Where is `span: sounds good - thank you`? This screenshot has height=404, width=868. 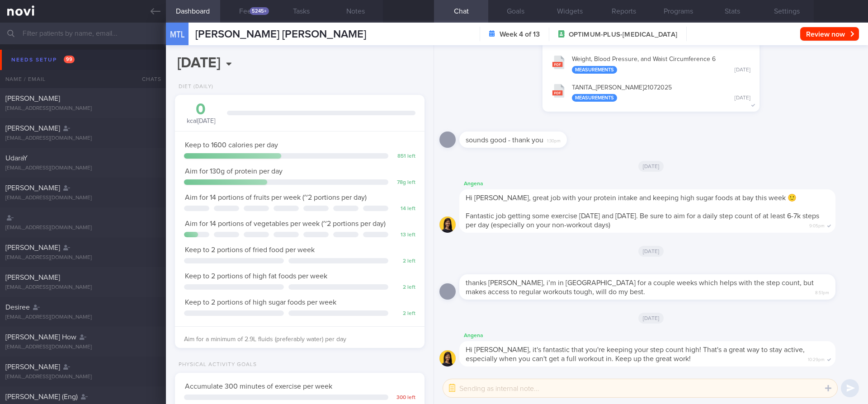
span: sounds good - thank you is located at coordinates (505, 140).